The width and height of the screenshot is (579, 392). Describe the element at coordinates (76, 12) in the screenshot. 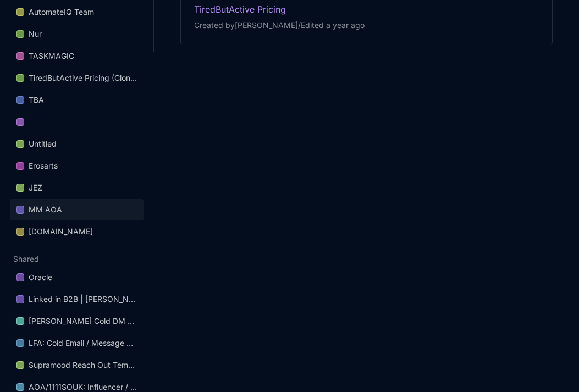

I see `a: AutomateIQ Team` at that location.